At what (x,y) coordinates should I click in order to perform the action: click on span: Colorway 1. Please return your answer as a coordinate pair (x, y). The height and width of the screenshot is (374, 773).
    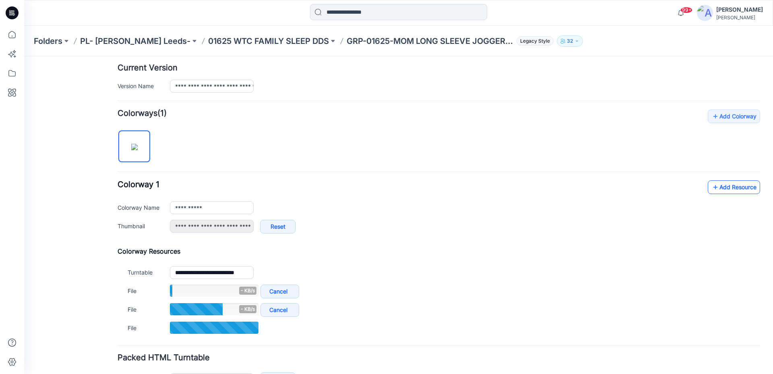
    Looking at the image, I should click on (114, 128).